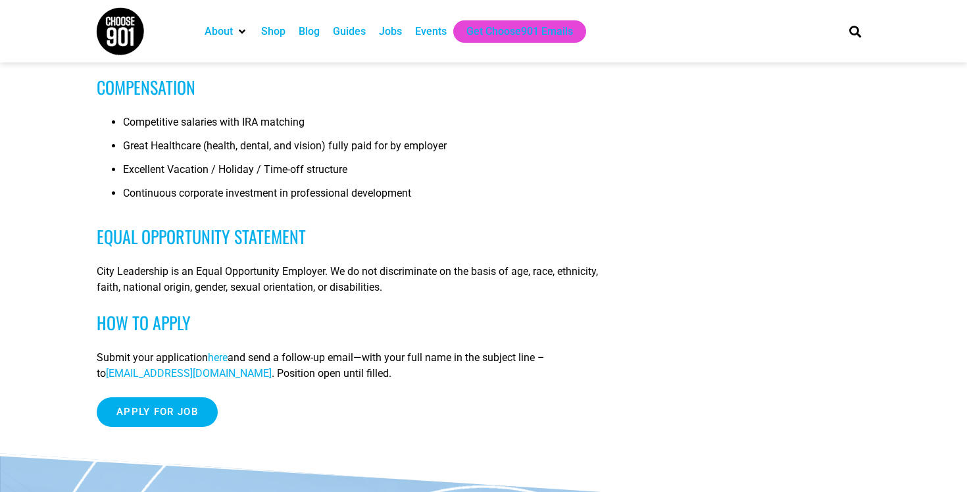 The image size is (967, 492). I want to click on span: Submit your application, so click(152, 357).